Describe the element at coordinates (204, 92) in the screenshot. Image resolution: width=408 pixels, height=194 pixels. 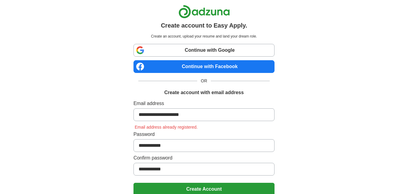
I see `h1: Create account with email address` at that location.